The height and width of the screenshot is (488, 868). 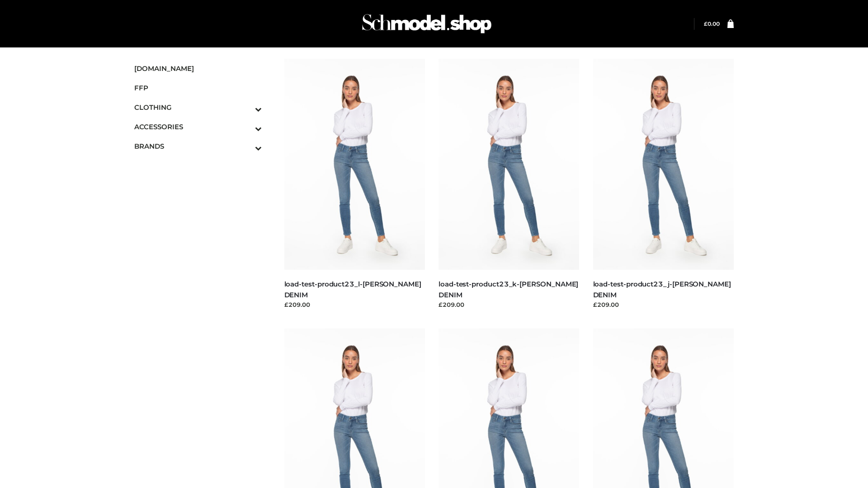 I want to click on span: CLOTHING, so click(x=198, y=107).